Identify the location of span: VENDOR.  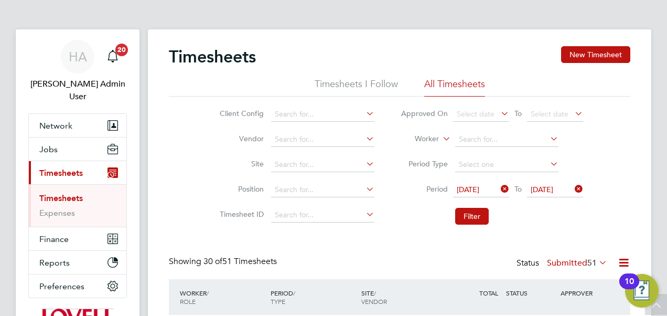
(374, 301).